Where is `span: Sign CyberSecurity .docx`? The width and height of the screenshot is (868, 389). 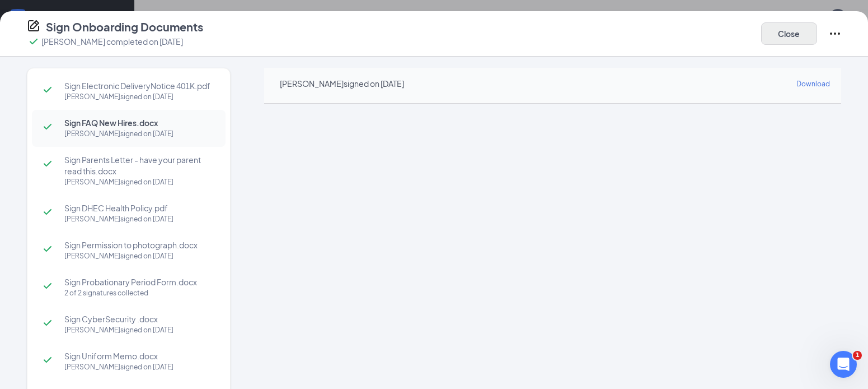
span: Sign CyberSecurity .docx is located at coordinates (139, 318).